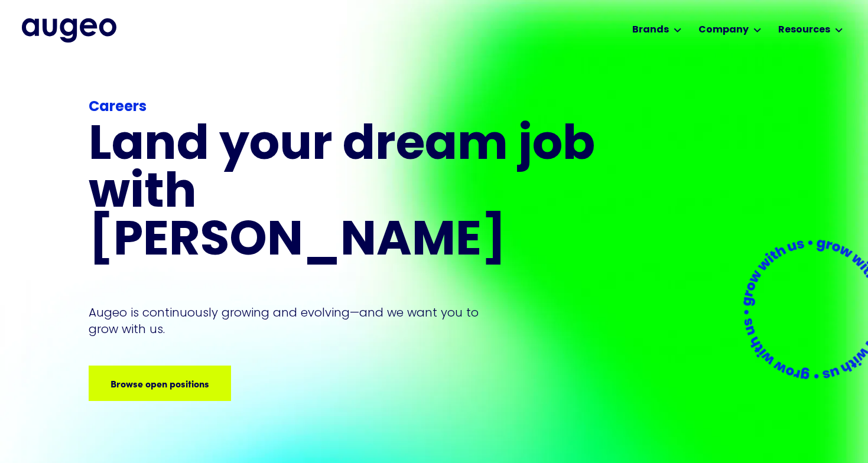 This screenshot has height=463, width=868. Describe the element at coordinates (804, 30) in the screenshot. I see `div: Resources` at that location.